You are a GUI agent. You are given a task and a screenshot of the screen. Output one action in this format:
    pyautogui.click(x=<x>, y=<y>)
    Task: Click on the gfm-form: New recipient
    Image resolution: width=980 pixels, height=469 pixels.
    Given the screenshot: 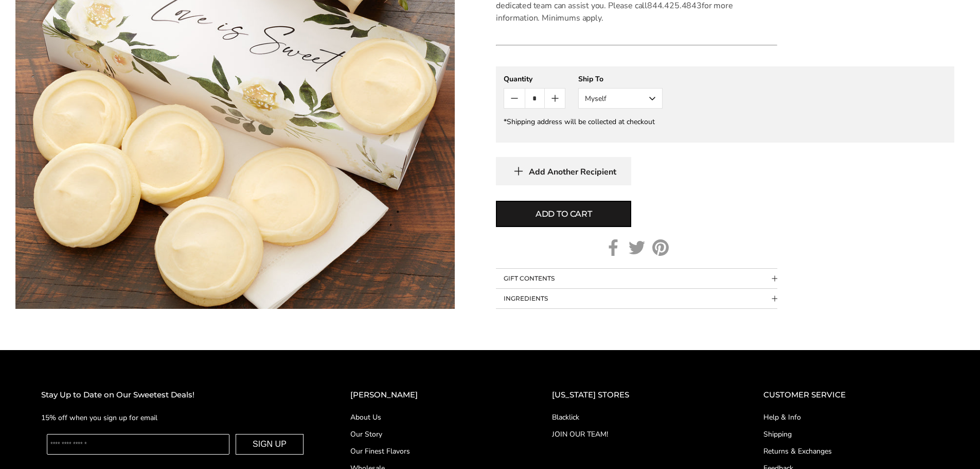 What is the action you would take?
    pyautogui.click(x=725, y=104)
    